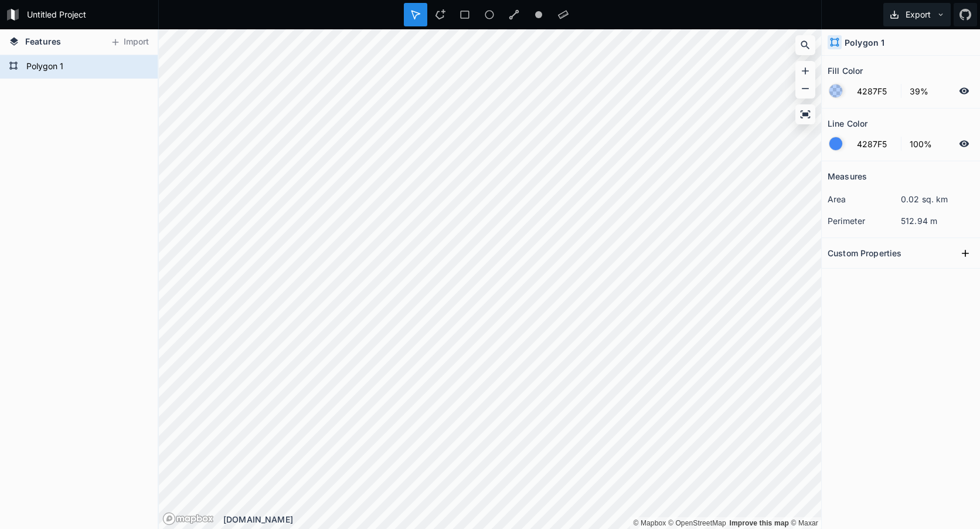 The image size is (980, 529). I want to click on button: Export, so click(917, 14).